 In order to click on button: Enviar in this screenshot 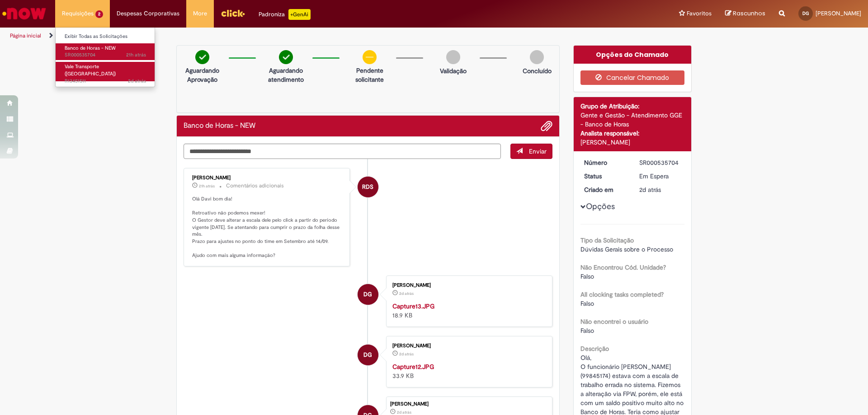, I will do `click(531, 151)`.